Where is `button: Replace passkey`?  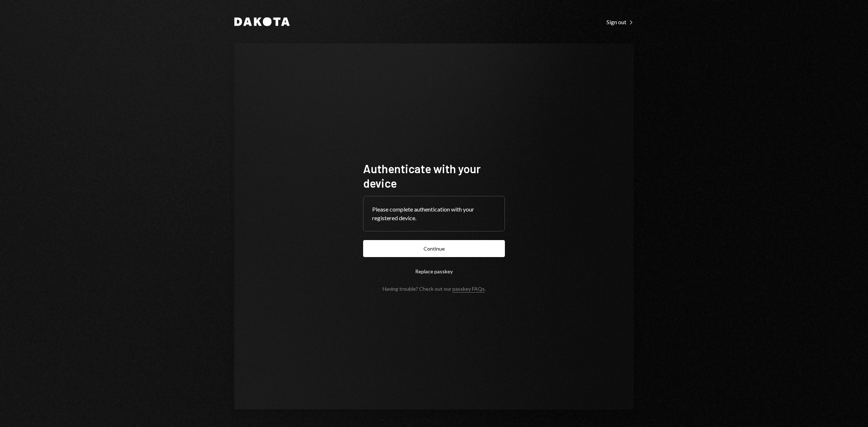 button: Replace passkey is located at coordinates (434, 271).